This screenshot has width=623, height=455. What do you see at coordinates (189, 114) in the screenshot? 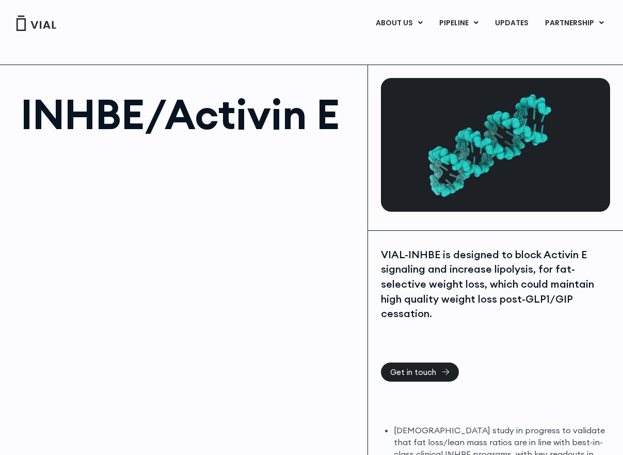
I see `h1: INHBE/Activin E` at bounding box center [189, 114].